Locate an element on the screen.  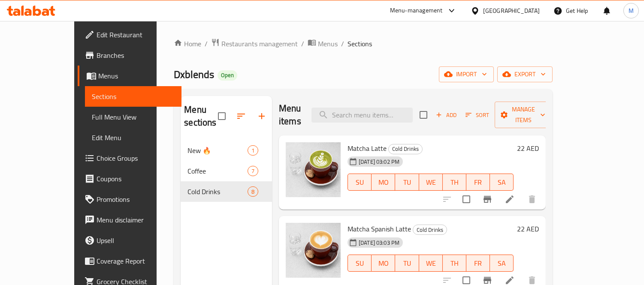
span: Menu disclaimer is located at coordinates (136, 220).